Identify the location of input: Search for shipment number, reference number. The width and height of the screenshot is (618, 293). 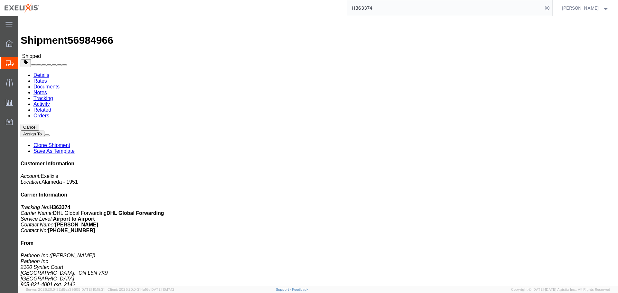
(445, 8).